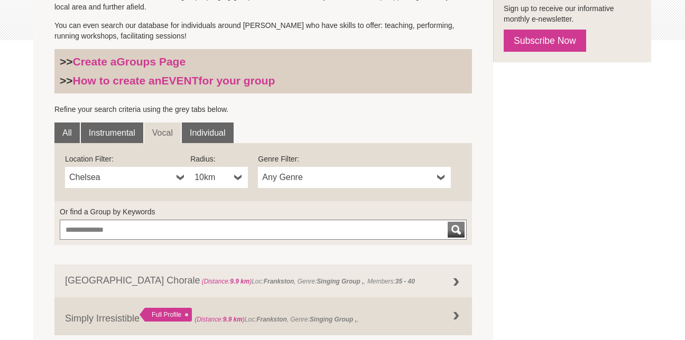 This screenshot has height=340, width=685. What do you see at coordinates (347, 178) in the screenshot?
I see `span: Any Genre` at bounding box center [347, 178].